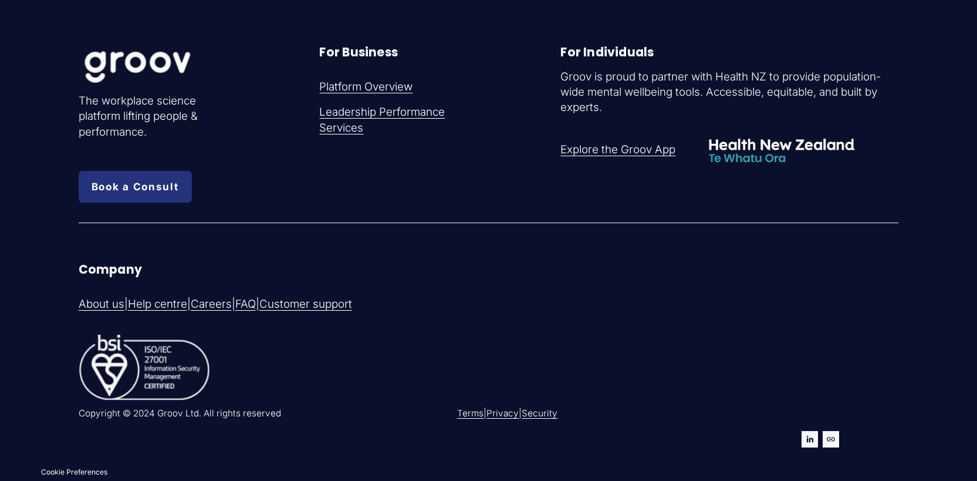  Describe the element at coordinates (470, 413) in the screenshot. I see `a: Terms` at that location.